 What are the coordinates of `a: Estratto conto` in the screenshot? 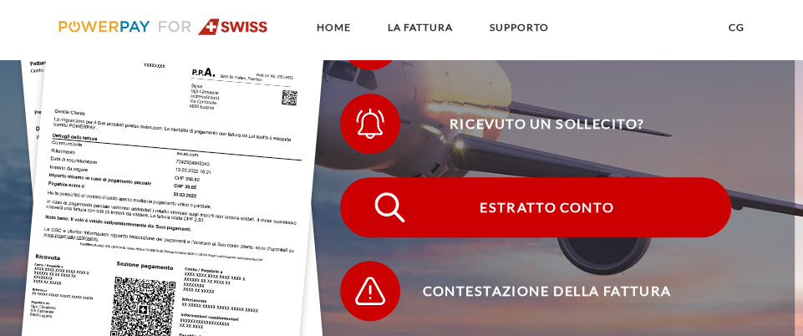 It's located at (535, 207).